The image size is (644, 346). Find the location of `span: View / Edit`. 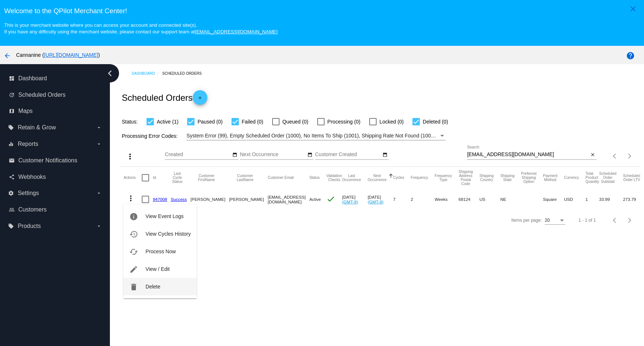

span: View / Edit is located at coordinates (157, 269).